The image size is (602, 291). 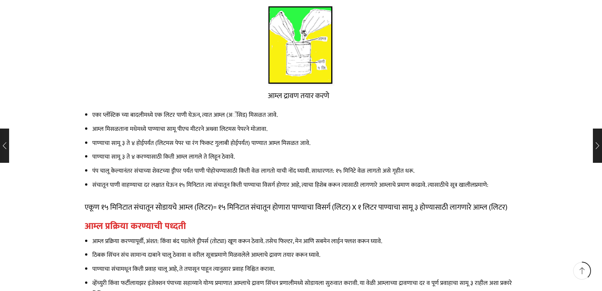 What do you see at coordinates (305, 171) in the screenshot?
I see `li: पंप चालू केल्यानंतर संचाच्या शेवटच्या ड्रीपर पर्यंत पाणी पोहोचण्यासाठी किती वेळ लागतो याची नोंद घ...` at bounding box center [305, 171].